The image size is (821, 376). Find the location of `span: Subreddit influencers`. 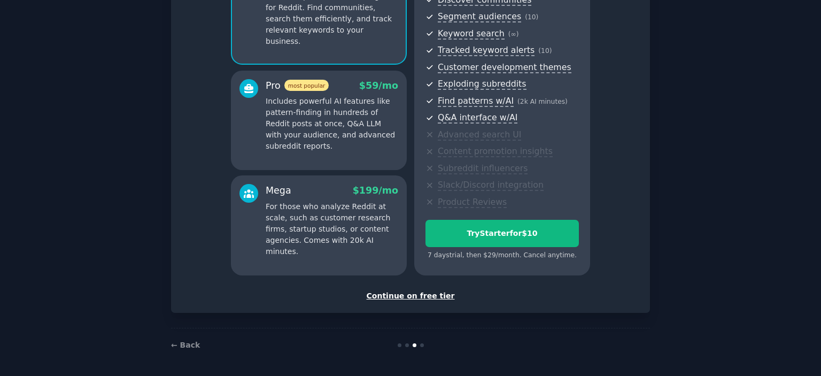

span: Subreddit influencers is located at coordinates (483, 168).